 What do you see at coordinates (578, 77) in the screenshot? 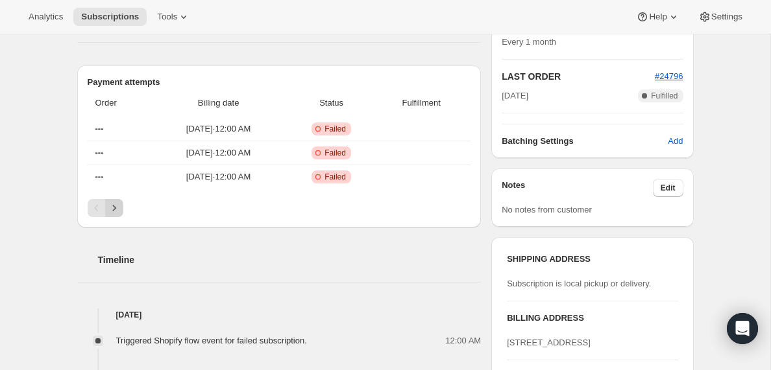
I see `h2: LAST ORDER` at bounding box center [578, 77].